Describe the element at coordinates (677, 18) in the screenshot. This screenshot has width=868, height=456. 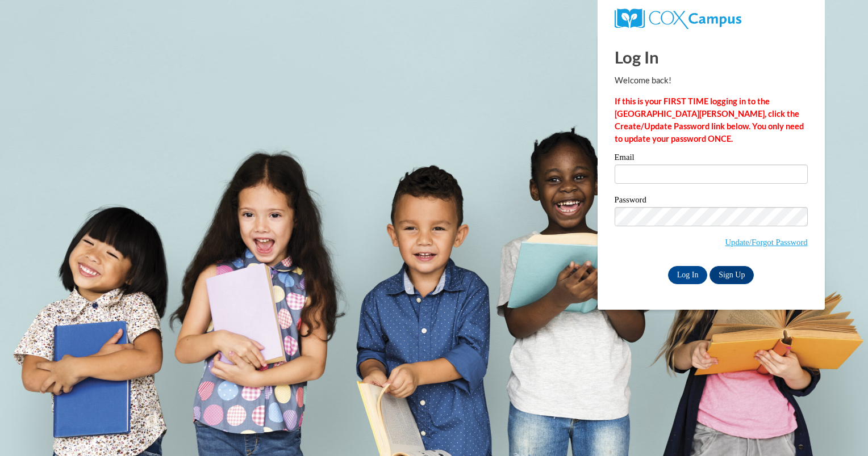
I see `a: COX Campus` at that location.